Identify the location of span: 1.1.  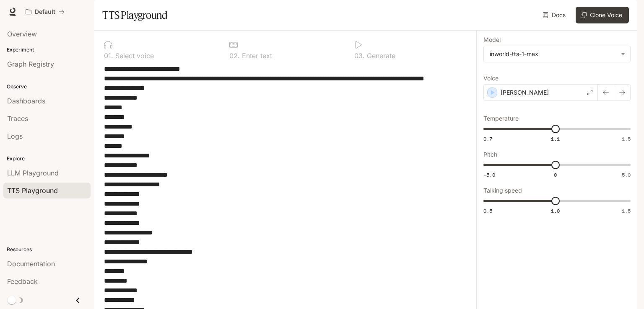
(555, 139).